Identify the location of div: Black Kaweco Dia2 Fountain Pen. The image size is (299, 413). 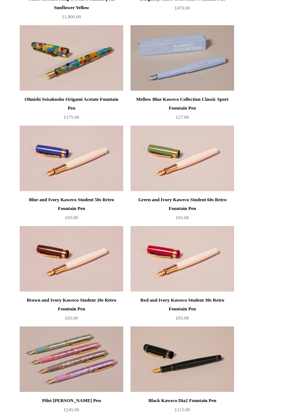
(182, 401).